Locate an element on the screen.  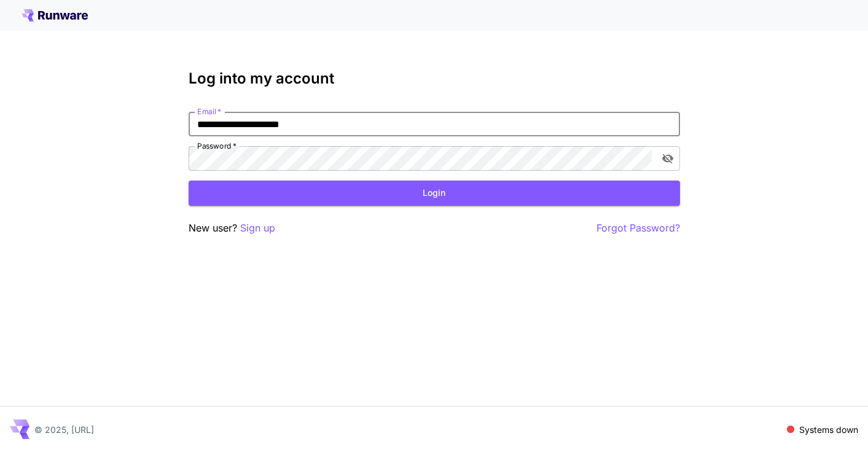
button: toggle password visibility is located at coordinates (668, 158).